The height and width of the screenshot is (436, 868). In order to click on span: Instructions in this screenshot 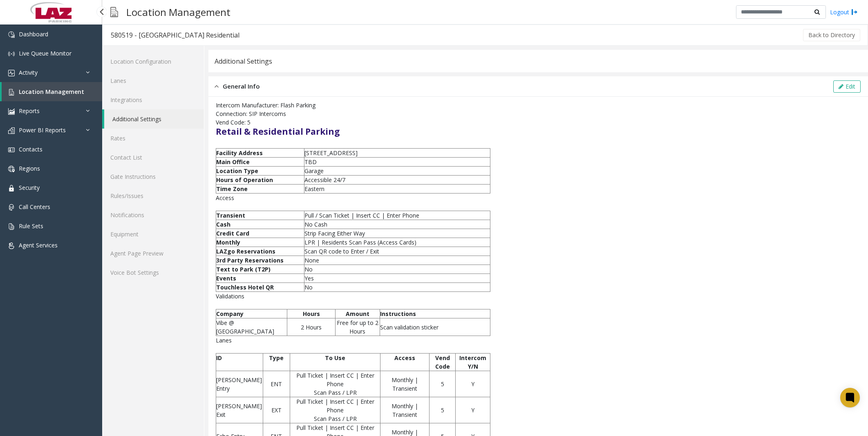, I will do `click(398, 313)`.